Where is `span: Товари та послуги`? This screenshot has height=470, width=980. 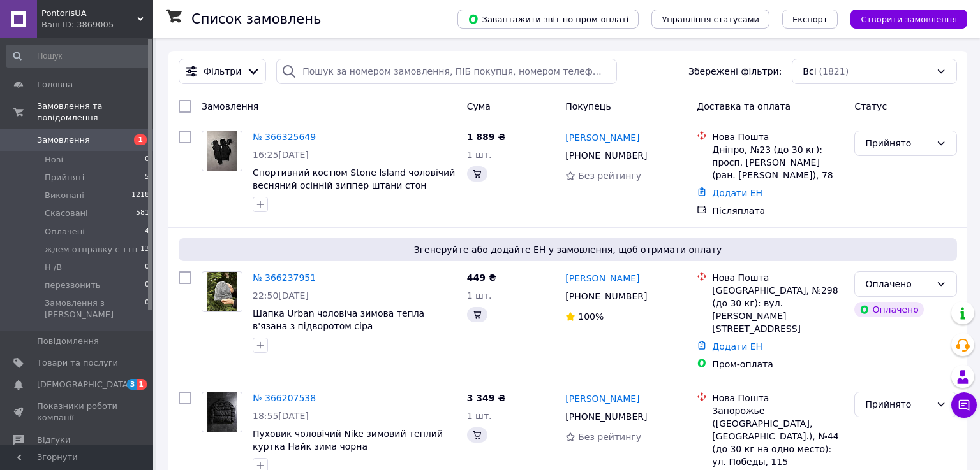 span: Товари та послуги is located at coordinates (77, 364).